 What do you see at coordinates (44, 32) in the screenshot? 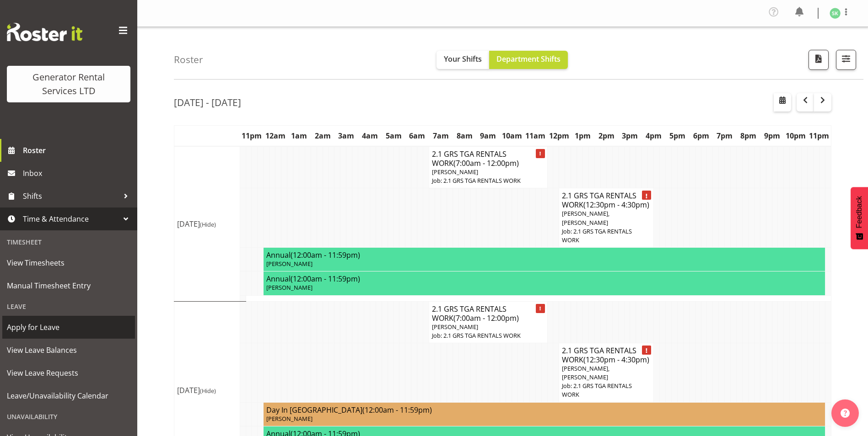
I see `img: Rosterit website logo` at bounding box center [44, 32].